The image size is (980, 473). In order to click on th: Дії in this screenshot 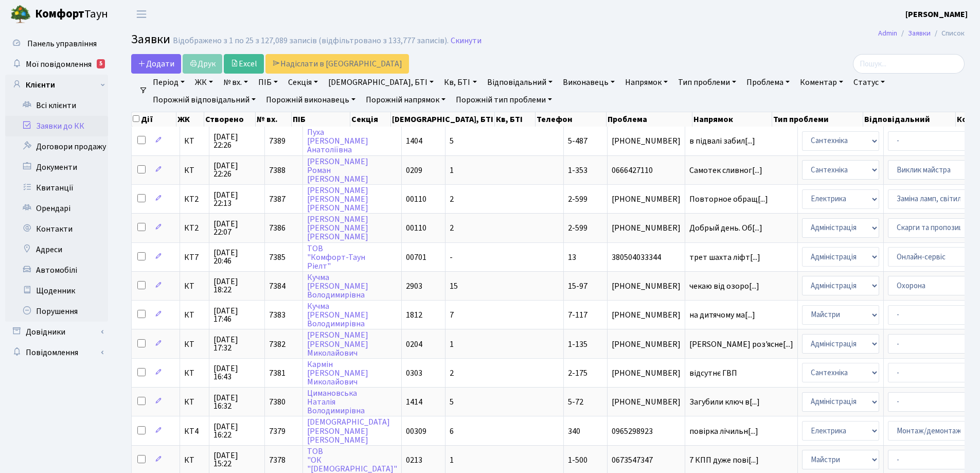, I will do `click(154, 119)`.